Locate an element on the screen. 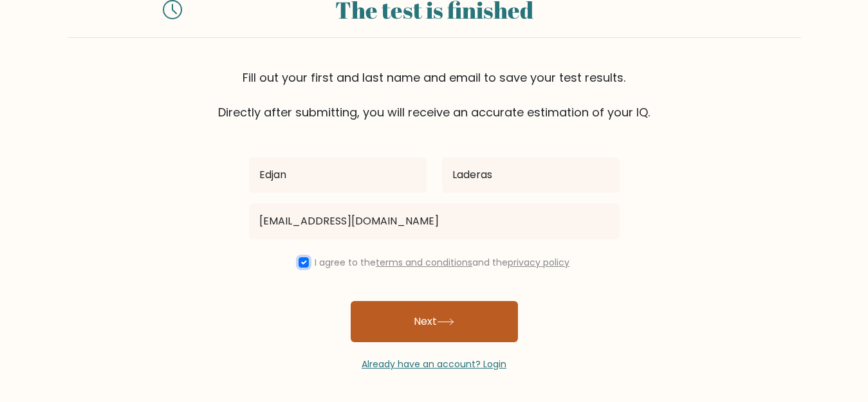  a: privacy policy is located at coordinates (538, 262).